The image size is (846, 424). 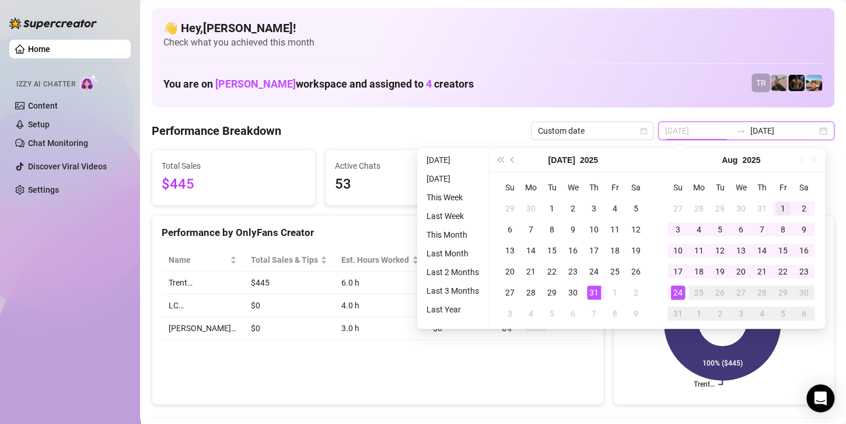 I want to click on button: Choose a month, so click(x=561, y=160).